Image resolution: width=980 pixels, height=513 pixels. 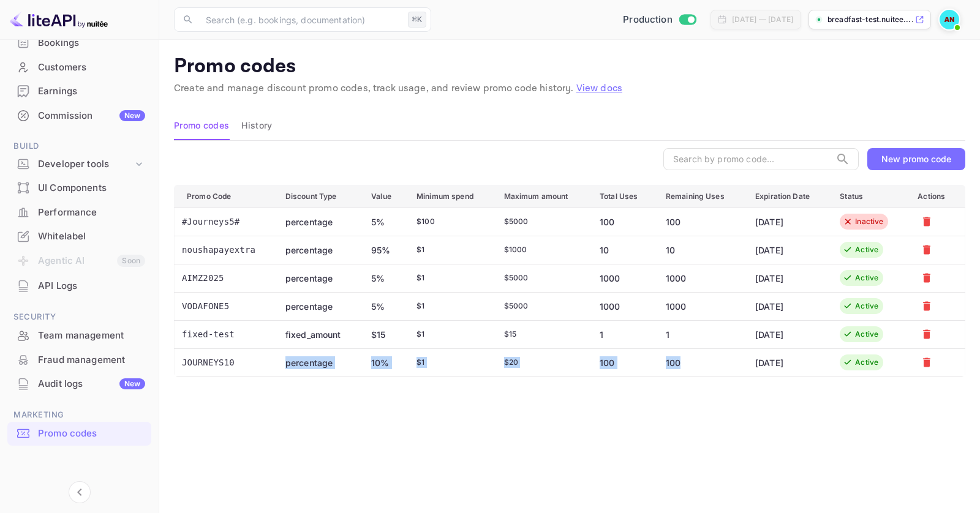 What do you see at coordinates (92, 384) in the screenshot?
I see `div: Audit logs` at bounding box center [92, 384].